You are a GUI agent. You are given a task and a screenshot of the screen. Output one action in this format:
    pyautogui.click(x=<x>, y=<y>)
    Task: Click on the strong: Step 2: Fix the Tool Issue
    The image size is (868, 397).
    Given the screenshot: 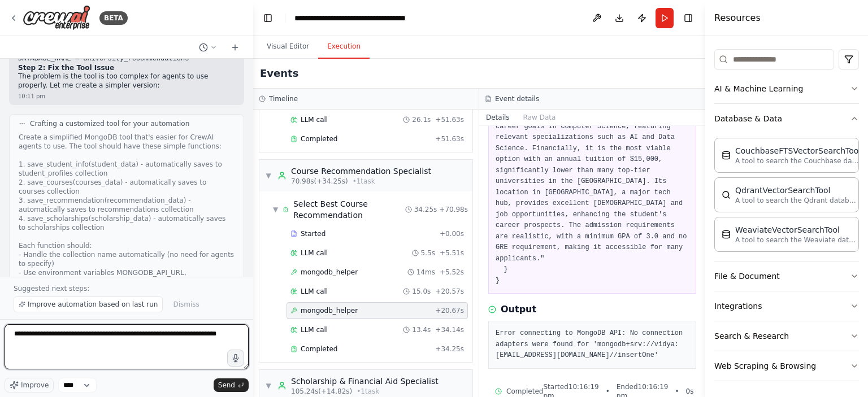 What is the action you would take?
    pyautogui.click(x=66, y=68)
    